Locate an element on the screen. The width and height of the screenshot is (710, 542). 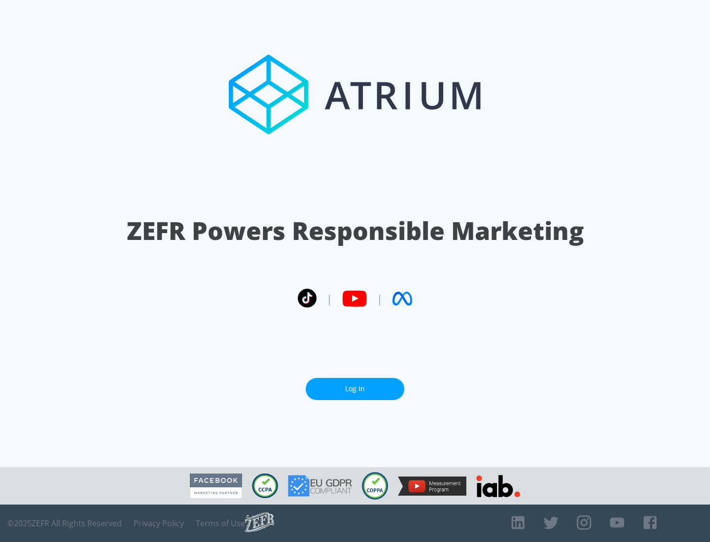
a: Terms of Use is located at coordinates (220, 523).